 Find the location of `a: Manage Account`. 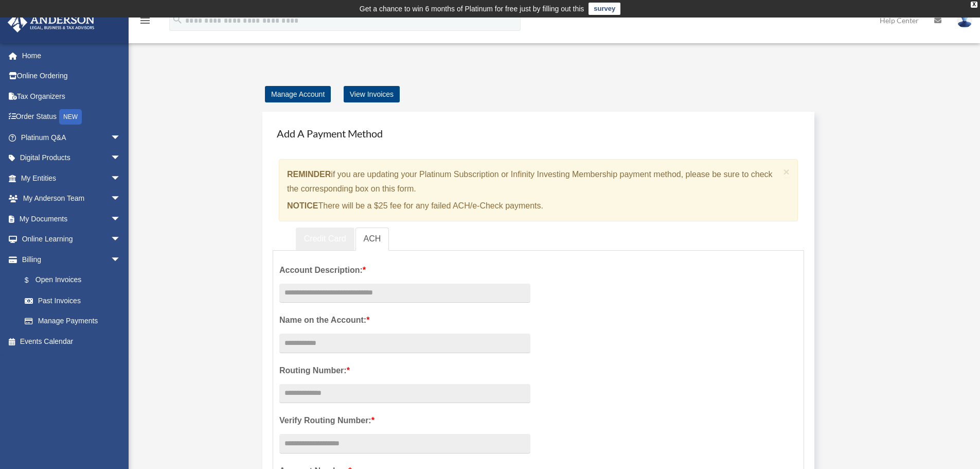

a: Manage Account is located at coordinates (298, 94).